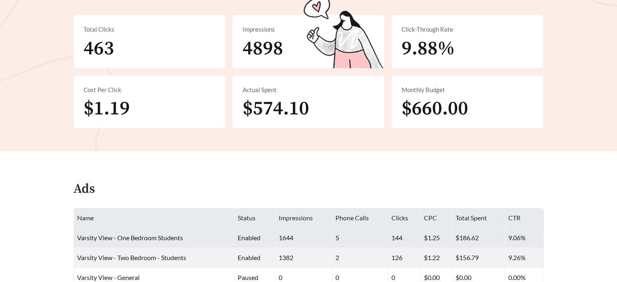 The height and width of the screenshot is (282, 617). Describe the element at coordinates (304, 238) in the screenshot. I see `td: 1644` at that location.